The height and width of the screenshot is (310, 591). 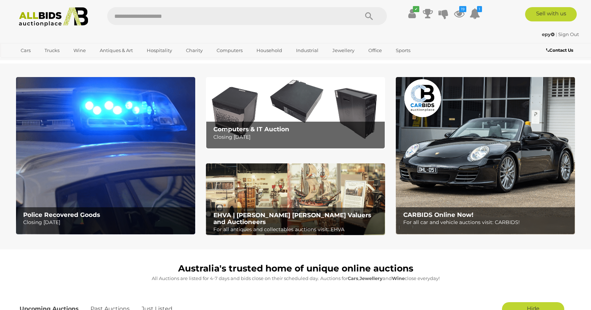 What do you see at coordinates (485, 155) in the screenshot?
I see `img: CARBIDS Online Now!` at bounding box center [485, 155].